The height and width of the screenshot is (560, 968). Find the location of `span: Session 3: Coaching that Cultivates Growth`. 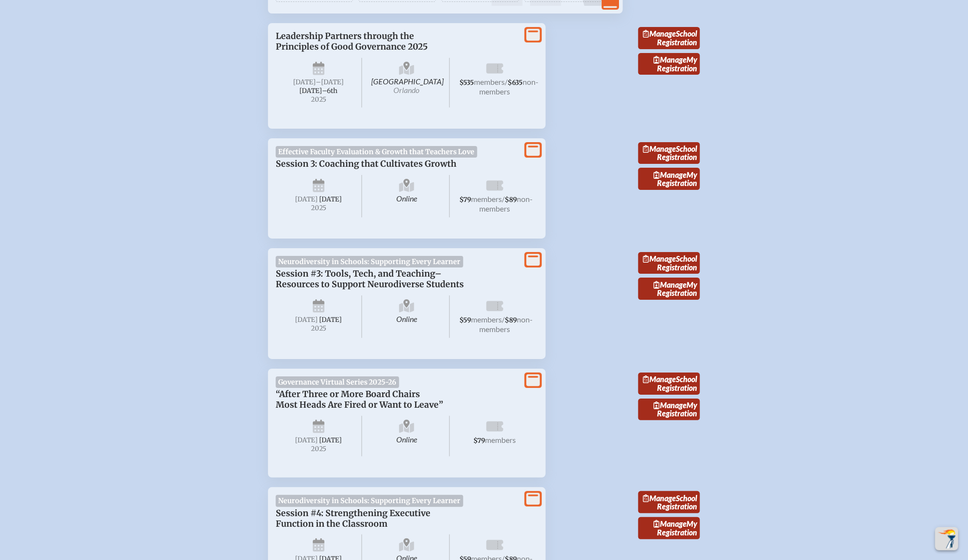

span: Session 3: Coaching that Cultivates Growth is located at coordinates (366, 164).